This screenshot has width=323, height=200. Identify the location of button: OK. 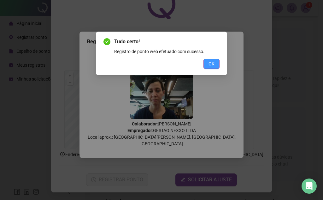
(211, 64).